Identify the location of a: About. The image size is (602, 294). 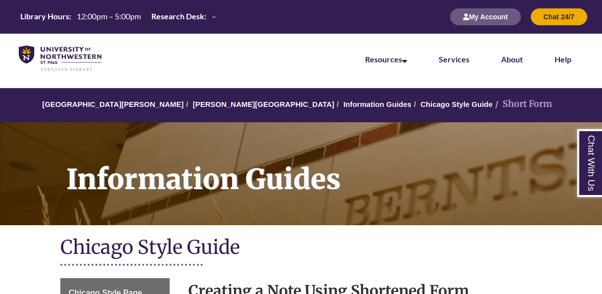
(512, 59).